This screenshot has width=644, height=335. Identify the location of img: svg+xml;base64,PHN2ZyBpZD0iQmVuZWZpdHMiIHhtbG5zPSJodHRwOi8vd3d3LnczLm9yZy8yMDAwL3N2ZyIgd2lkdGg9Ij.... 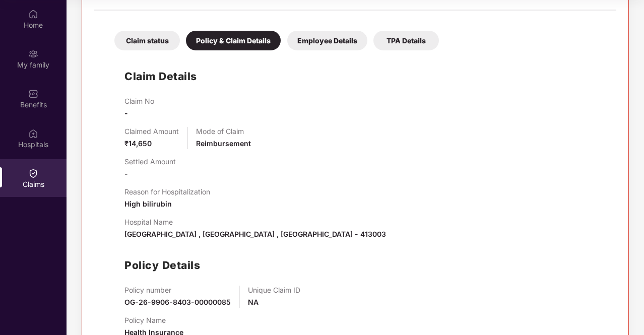
(33, 93).